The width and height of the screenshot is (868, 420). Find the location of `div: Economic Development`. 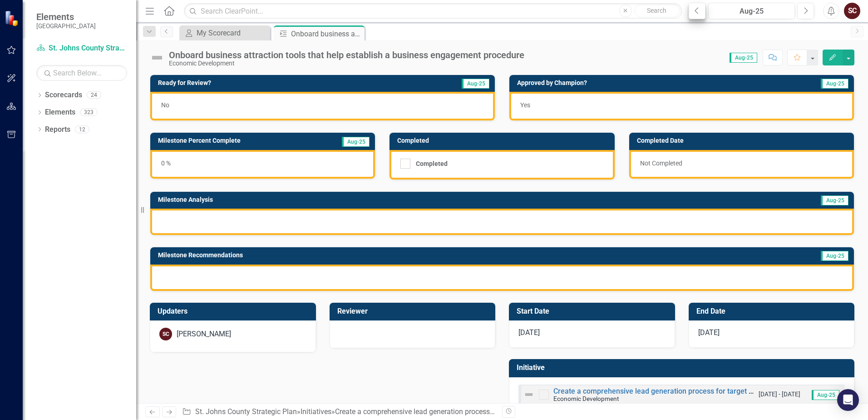

div: Economic Development is located at coordinates (347, 63).